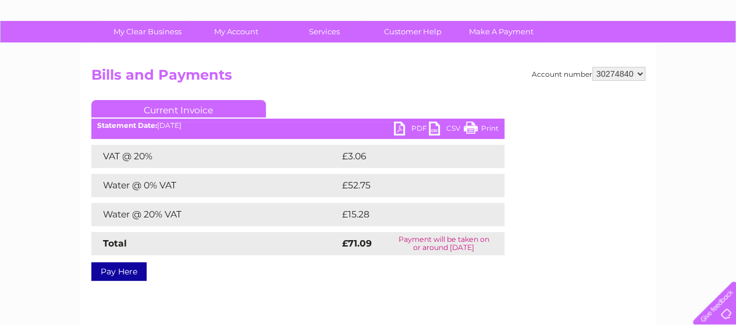 The width and height of the screenshot is (736, 325). I want to click on span: 0333 014 3131, so click(557, 13).